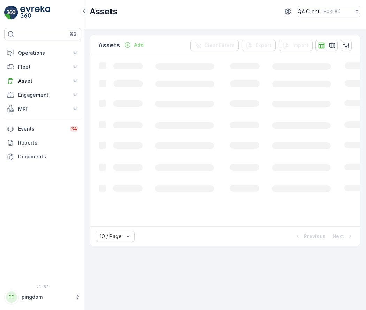 This screenshot has width=366, height=310. I want to click on span: v 1.48.1, so click(43, 286).